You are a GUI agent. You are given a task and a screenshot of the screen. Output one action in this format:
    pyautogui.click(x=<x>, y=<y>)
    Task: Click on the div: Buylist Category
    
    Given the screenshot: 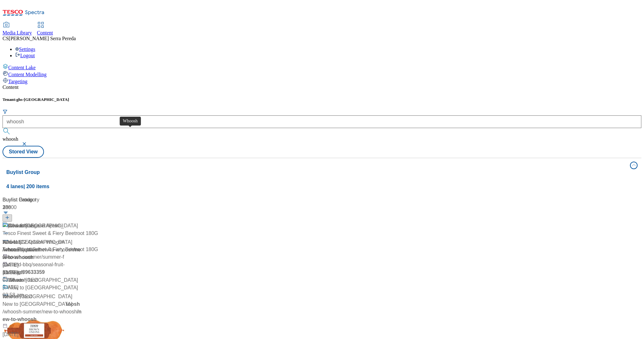 What is the action you would take?
    pyautogui.click(x=44, y=200)
    